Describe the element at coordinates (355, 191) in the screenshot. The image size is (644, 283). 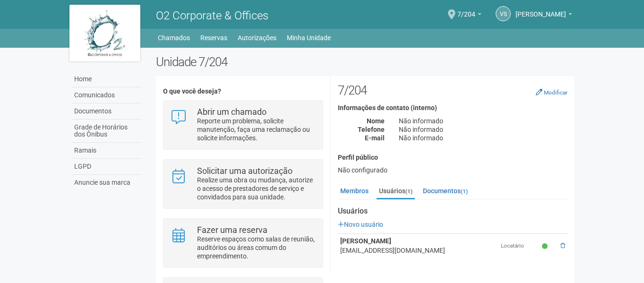
I see `a: Membros` at that location.